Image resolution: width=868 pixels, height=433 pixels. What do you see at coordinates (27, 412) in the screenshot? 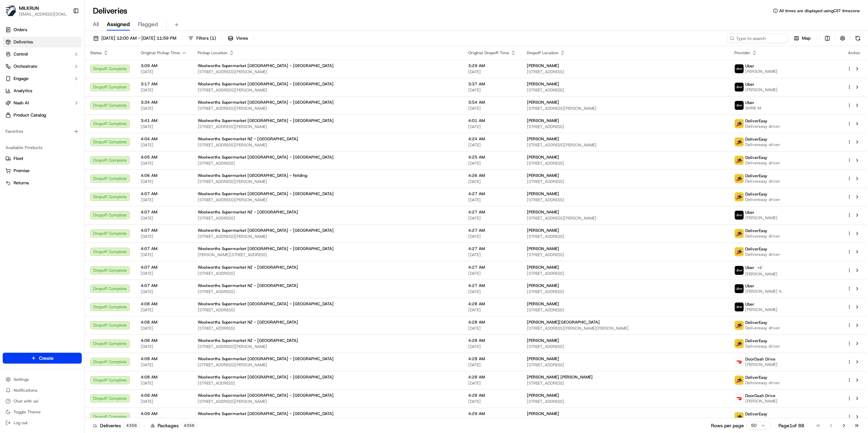
I see `span: Toggle Theme` at bounding box center [27, 412].